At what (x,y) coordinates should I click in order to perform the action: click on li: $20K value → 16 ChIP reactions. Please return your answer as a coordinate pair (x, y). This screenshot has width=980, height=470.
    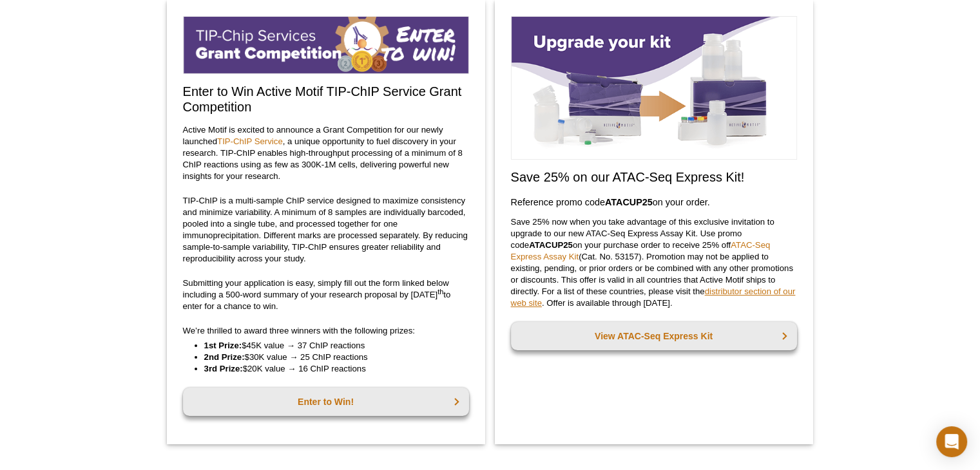
    Looking at the image, I should click on (330, 369).